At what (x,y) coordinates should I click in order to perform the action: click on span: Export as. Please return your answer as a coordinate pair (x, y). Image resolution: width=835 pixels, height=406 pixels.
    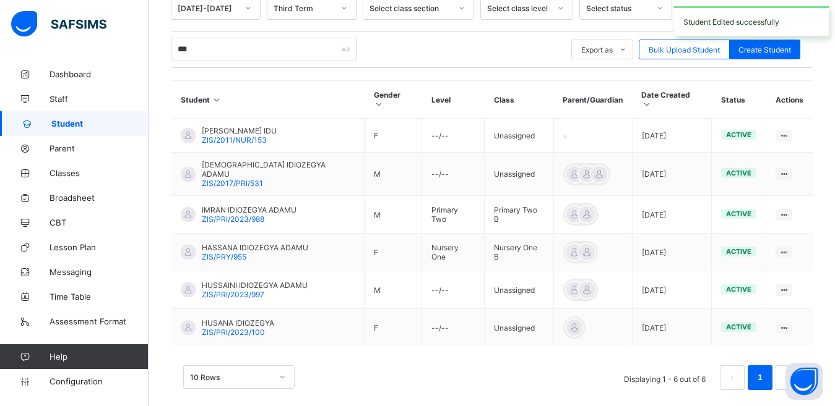
    Looking at the image, I should click on (596, 49).